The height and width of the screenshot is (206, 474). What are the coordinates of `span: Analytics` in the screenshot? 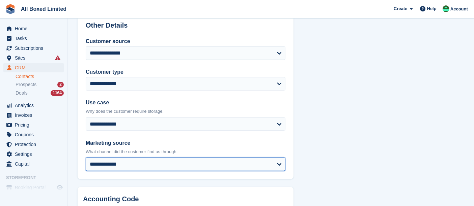 It's located at (35, 106).